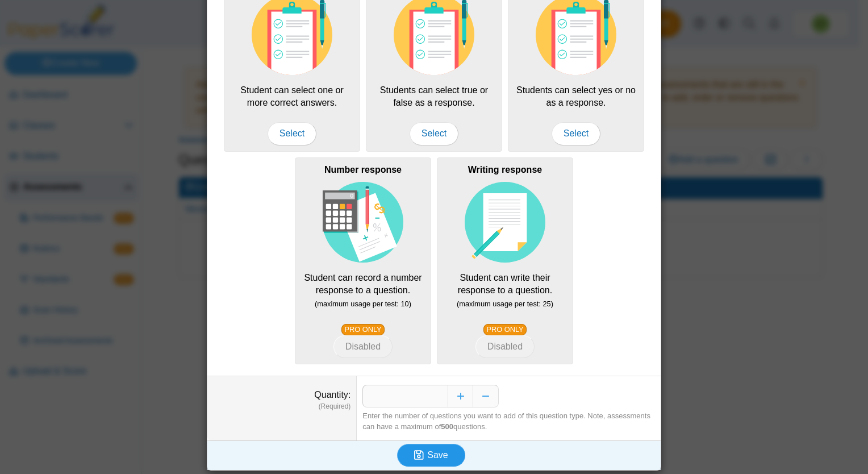  What do you see at coordinates (363, 261) in the screenshot?
I see `div: Student can record a number response to a question.` at bounding box center [363, 261].